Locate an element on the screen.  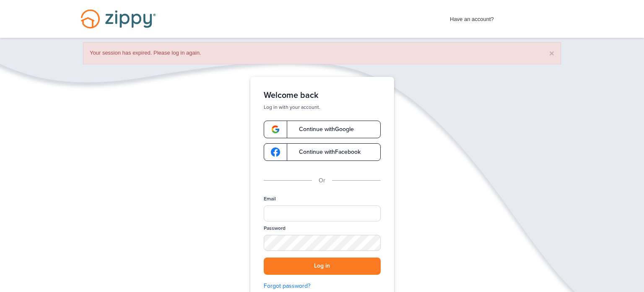
input: Email is located at coordinates (322, 213).